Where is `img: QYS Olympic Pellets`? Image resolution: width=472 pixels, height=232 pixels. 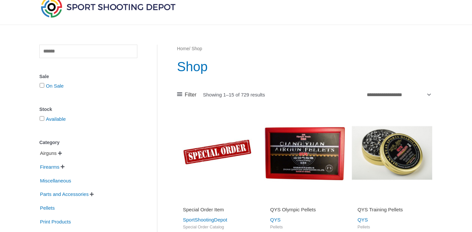 img: QYS Olympic Pellets is located at coordinates (305, 153).